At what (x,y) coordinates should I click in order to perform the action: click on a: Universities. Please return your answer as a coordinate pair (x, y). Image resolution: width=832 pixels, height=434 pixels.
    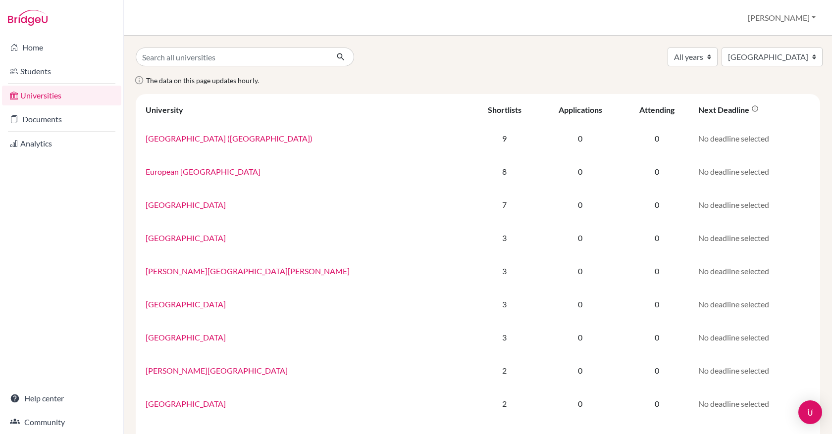
    Looking at the image, I should click on (61, 96).